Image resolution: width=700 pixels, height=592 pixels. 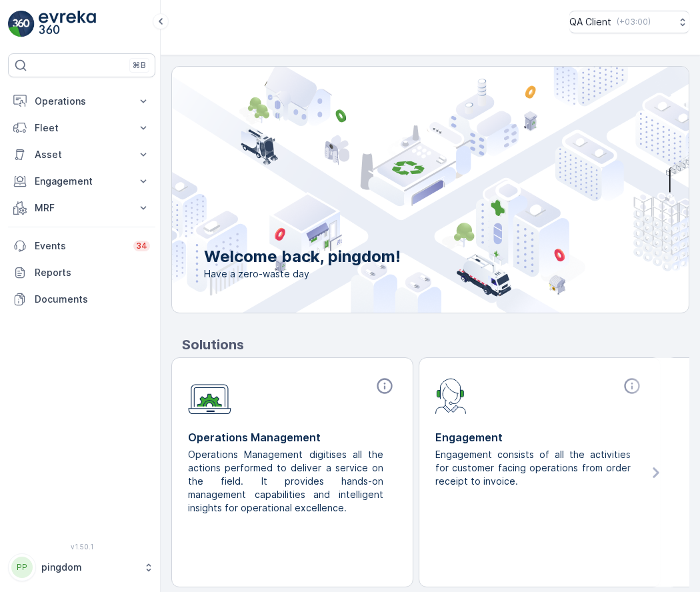 I want to click on button: Engagement, so click(x=81, y=181).